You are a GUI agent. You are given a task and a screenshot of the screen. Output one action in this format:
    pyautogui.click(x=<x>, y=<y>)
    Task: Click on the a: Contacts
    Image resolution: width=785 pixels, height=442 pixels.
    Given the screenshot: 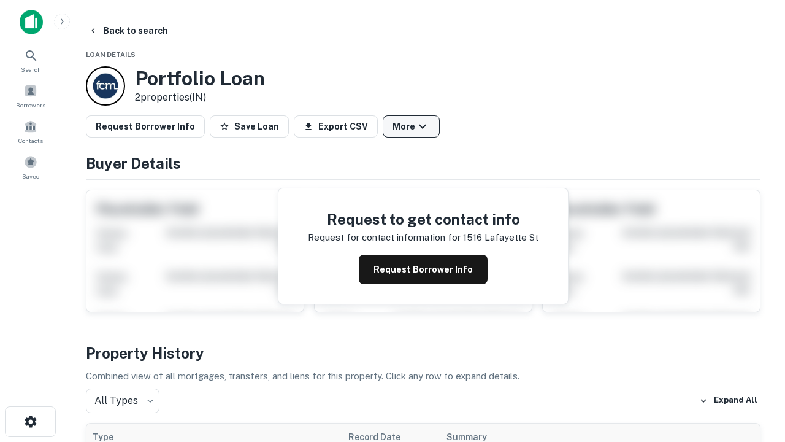 What is the action you would take?
    pyautogui.click(x=31, y=131)
    